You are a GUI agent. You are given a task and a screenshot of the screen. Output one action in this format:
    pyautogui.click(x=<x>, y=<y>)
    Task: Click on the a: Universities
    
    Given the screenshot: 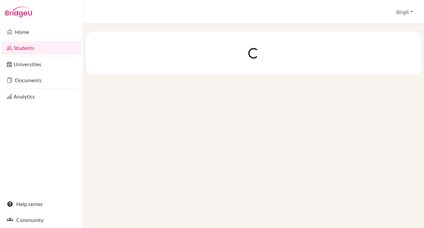 What is the action you would take?
    pyautogui.click(x=41, y=64)
    